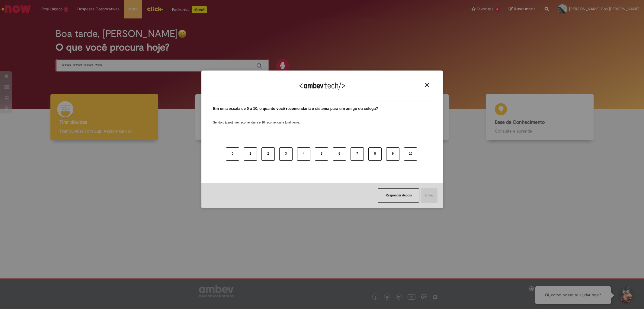 Image resolution: width=644 pixels, height=309 pixels. What do you see at coordinates (251, 154) in the screenshot?
I see `button: 1` at bounding box center [251, 154].